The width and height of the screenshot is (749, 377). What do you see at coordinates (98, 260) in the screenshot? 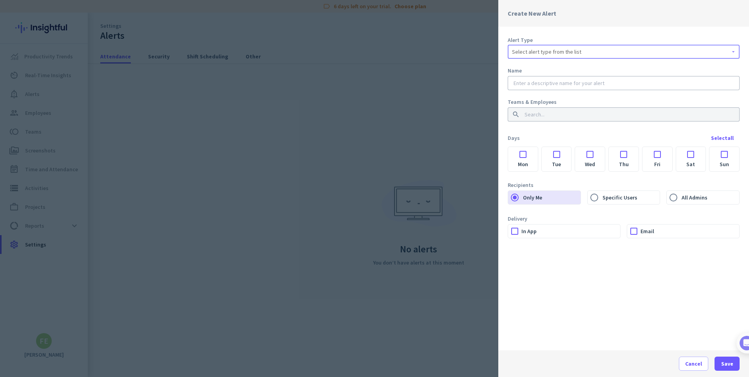
I see `button: Help` at bounding box center [98, 260].